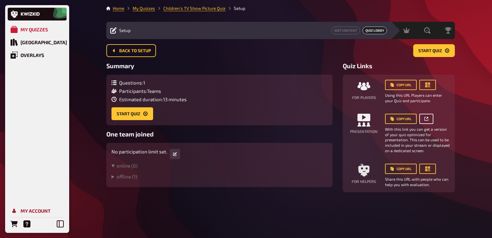 This screenshot has height=238, width=492. I want to click on h3: Quiz Links, so click(399, 66).